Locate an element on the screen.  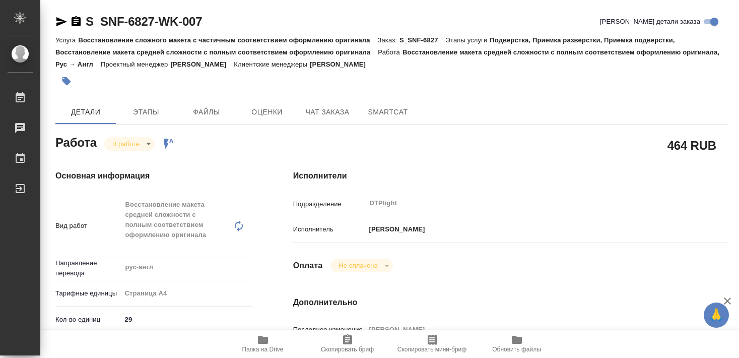
span: Скопировать мини-бриф is located at coordinates (432, 349).